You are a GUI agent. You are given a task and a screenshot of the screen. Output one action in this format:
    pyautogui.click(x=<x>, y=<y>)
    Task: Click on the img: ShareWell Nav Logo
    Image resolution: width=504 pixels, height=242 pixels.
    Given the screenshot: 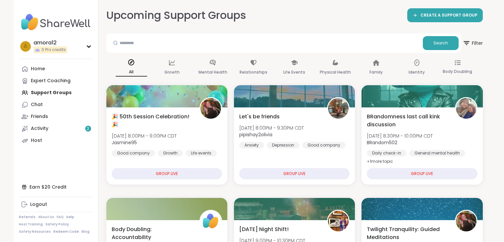 What is the action you would take?
    pyautogui.click(x=56, y=22)
    